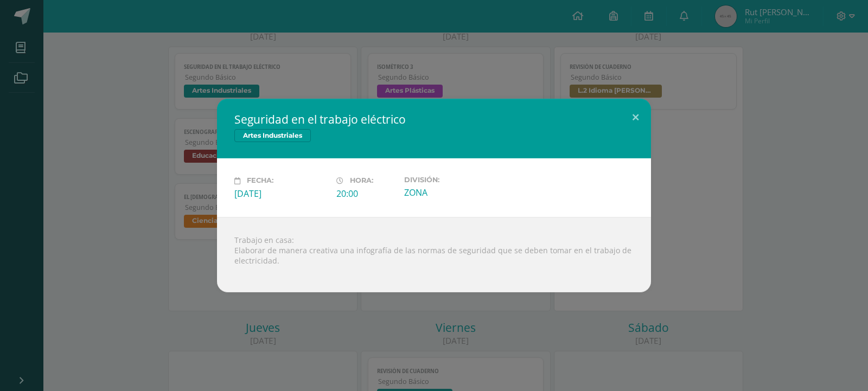 The height and width of the screenshot is (391, 868). What do you see at coordinates (635, 117) in the screenshot?
I see `button: Close (Esc)` at bounding box center [635, 117].